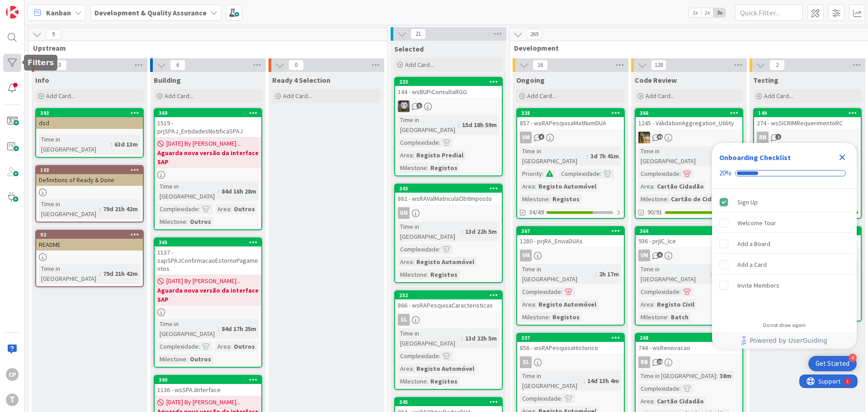 This screenshot has width=868, height=412. What do you see at coordinates (689, 123) in the screenshot?
I see `div: 1245 - ValidationAggregation_Utility` at bounding box center [689, 123].